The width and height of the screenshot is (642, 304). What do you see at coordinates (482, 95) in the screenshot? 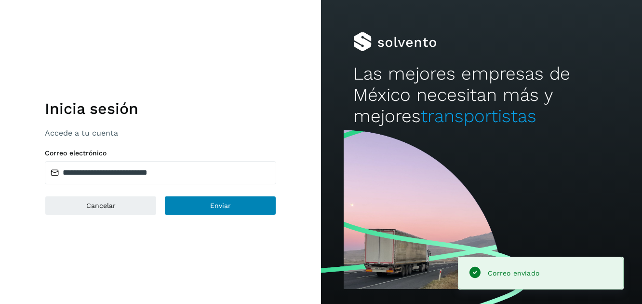
I see `h2: Las mejores empresas de México necesitan más y mejores` at bounding box center [482, 95].